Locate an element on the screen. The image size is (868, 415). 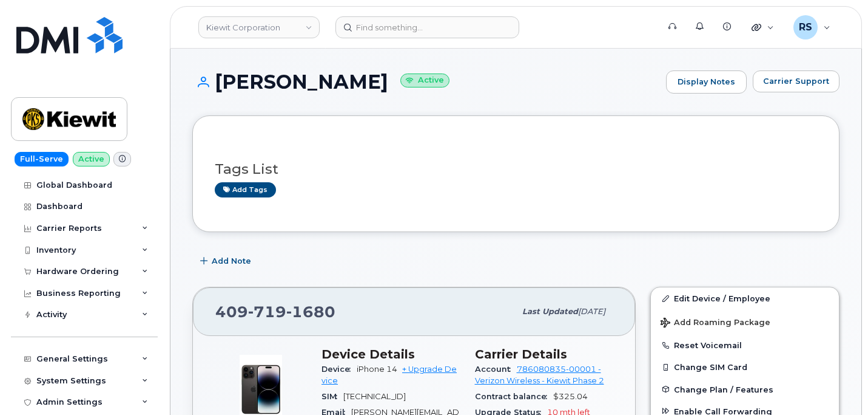
small: Active is located at coordinates (424, 81).